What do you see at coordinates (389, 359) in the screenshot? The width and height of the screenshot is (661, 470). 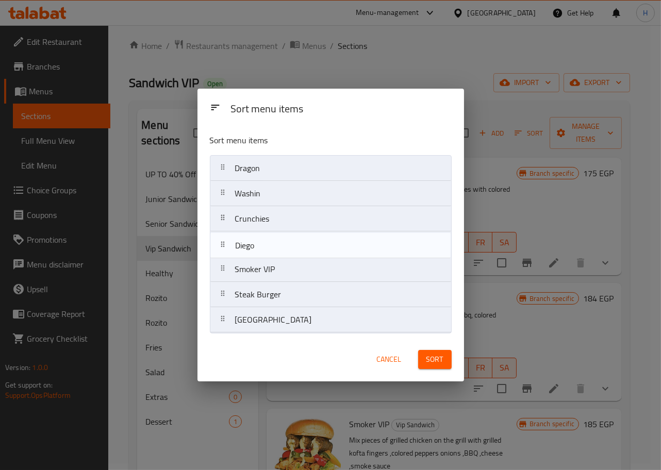 I see `span: Cancel` at bounding box center [389, 359].